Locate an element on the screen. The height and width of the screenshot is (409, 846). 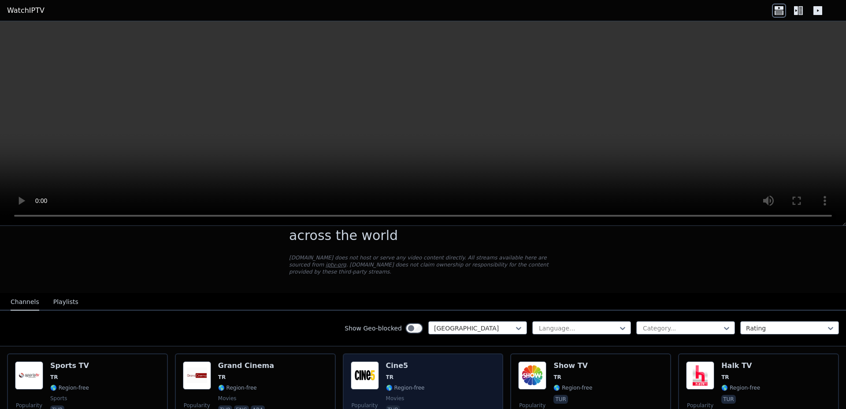
img: Sports TV is located at coordinates (29, 375).